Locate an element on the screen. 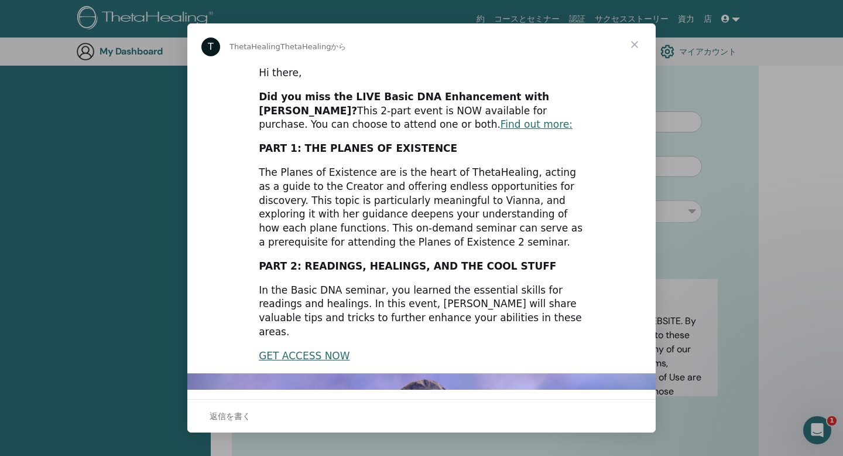 The image size is (843, 456). div: In the Basic DNA seminar, you learned the essential skills for readings and healings. In this eve... is located at coordinates (422, 311).